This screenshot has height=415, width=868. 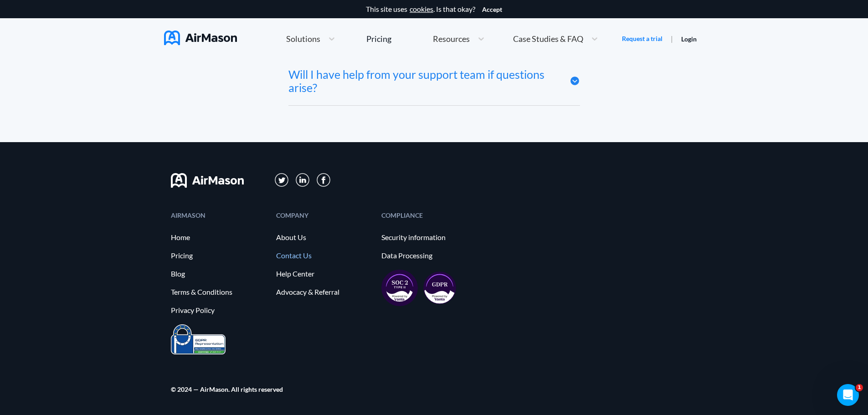 I want to click on a: Advocacy & Referral, so click(x=324, y=292).